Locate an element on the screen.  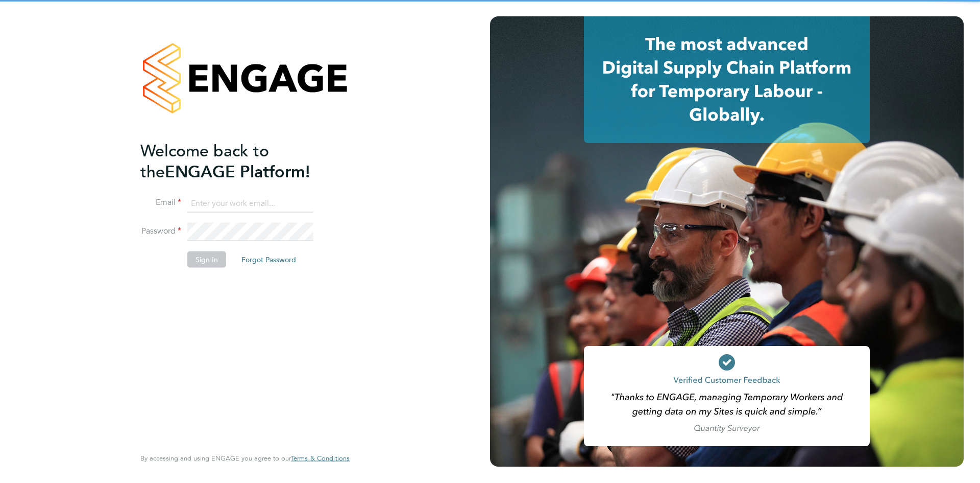
input: Enter your work email... is located at coordinates (250, 204).